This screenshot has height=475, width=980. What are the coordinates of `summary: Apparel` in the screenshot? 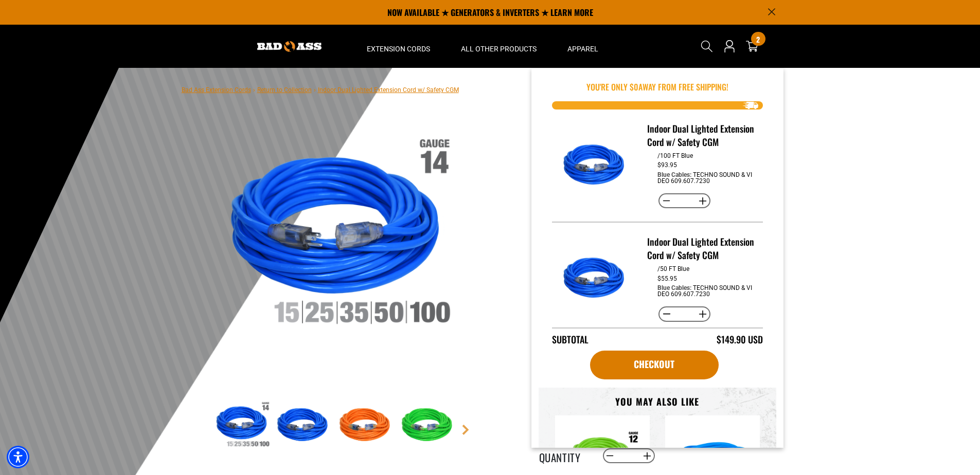 It's located at (583, 46).